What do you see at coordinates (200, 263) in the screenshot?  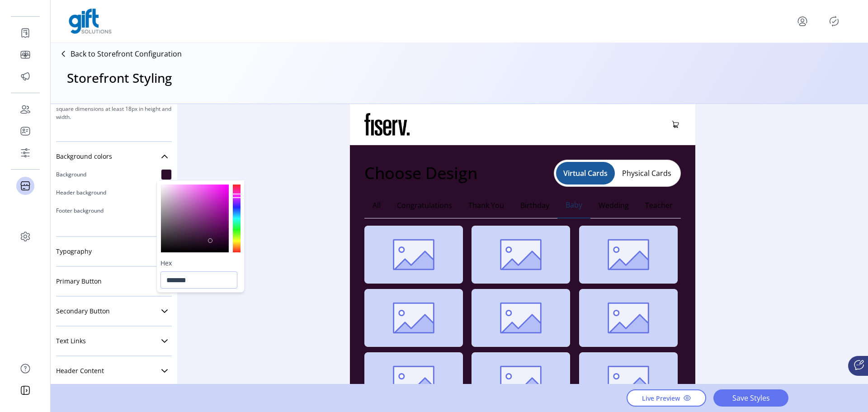 I see `label: Hex` at bounding box center [200, 263].